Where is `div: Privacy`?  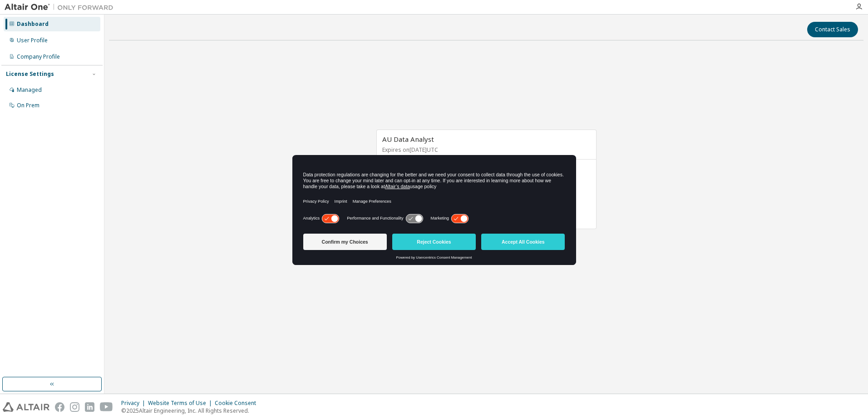 div: Privacy is located at coordinates (134, 403).